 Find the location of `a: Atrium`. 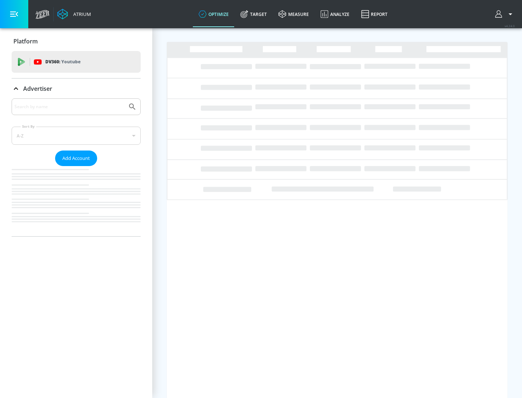

a: Atrium is located at coordinates (74, 14).